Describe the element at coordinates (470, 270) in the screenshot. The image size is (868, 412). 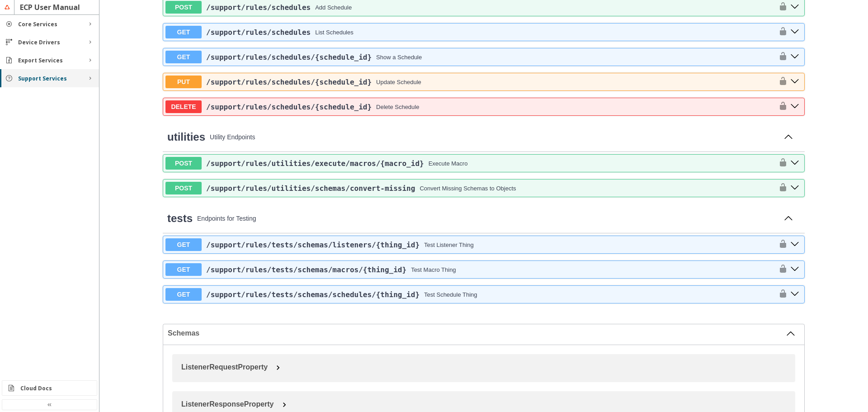
I see `button: GET/support/rules/tests/schemas/macros/{thing_id}Test Macro Thing` at that location.